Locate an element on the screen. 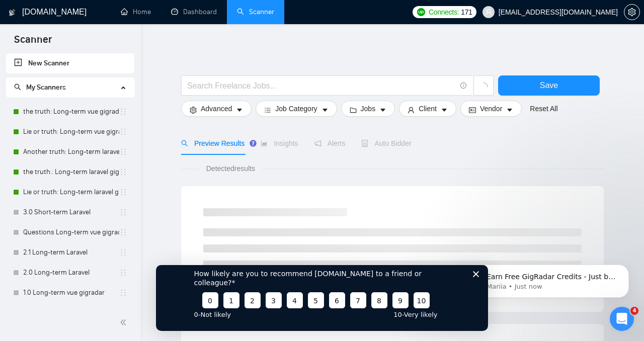  li: 4.0 Short-term vue gigradar is located at coordinates (70, 313).